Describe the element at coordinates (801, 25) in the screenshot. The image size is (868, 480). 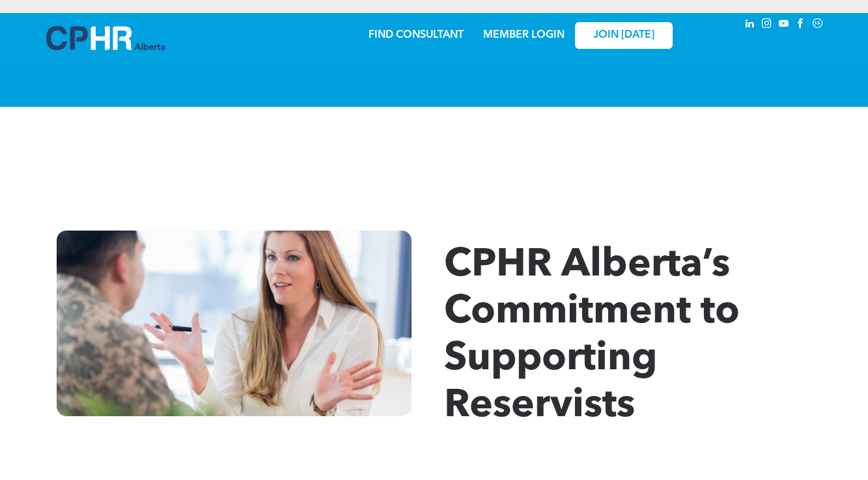
I see `a: facebook` at that location.